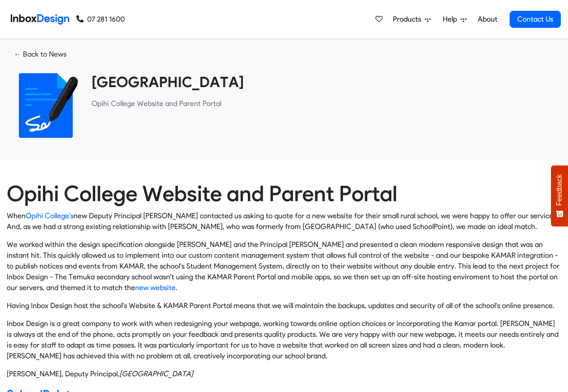  Describe the element at coordinates (156, 374) in the screenshot. I see `cite: Opihi College` at that location.